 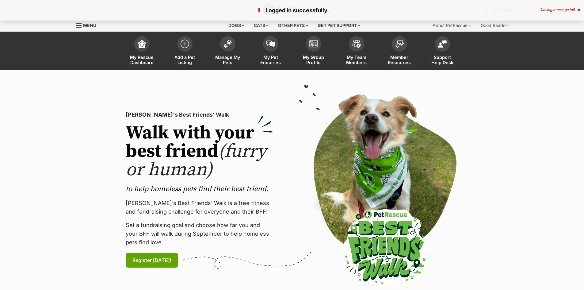 I want to click on span: Manage My Pets, so click(x=228, y=60).